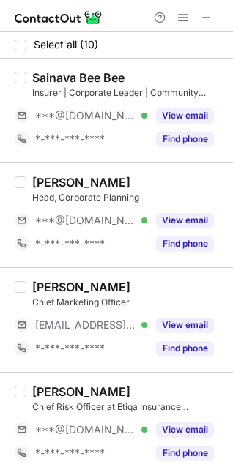 This screenshot has width=233, height=467. What do you see at coordinates (128, 302) in the screenshot?
I see `div: Chief Marketing Officer` at bounding box center [128, 302].